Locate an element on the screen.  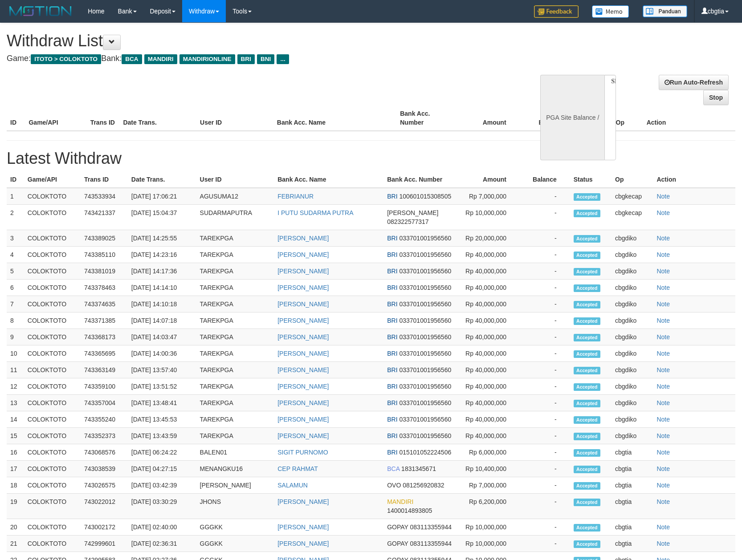
th: Date Trans. is located at coordinates (157, 118).